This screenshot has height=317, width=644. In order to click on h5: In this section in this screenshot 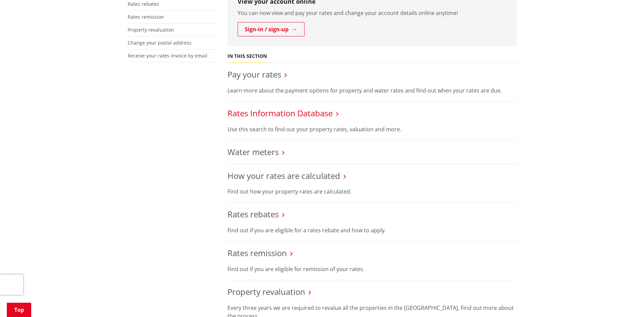, I will do `click(247, 56)`.